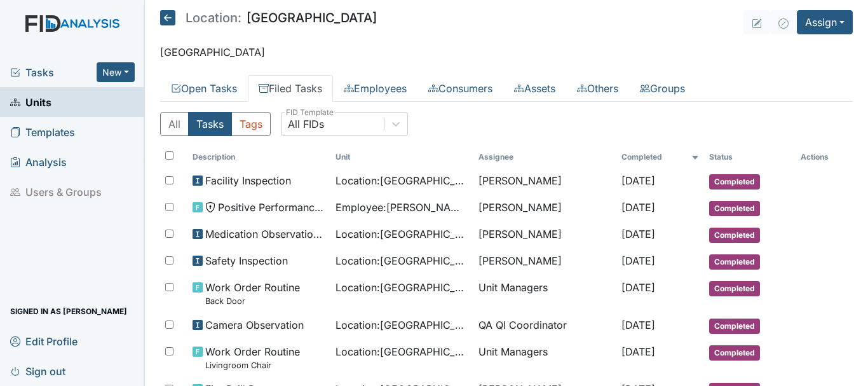 The height and width of the screenshot is (386, 868). I want to click on span: Positive Performance Review, so click(272, 207).